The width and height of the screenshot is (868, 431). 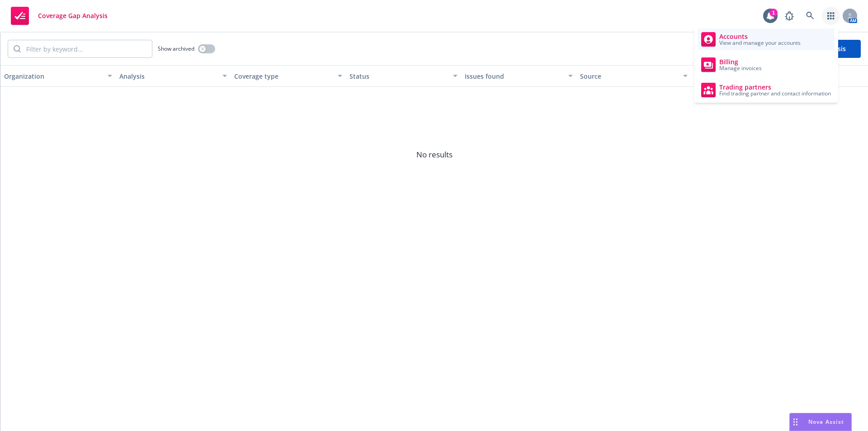 What do you see at coordinates (826, 421) in the screenshot?
I see `span: Nova Assist` at bounding box center [826, 421].